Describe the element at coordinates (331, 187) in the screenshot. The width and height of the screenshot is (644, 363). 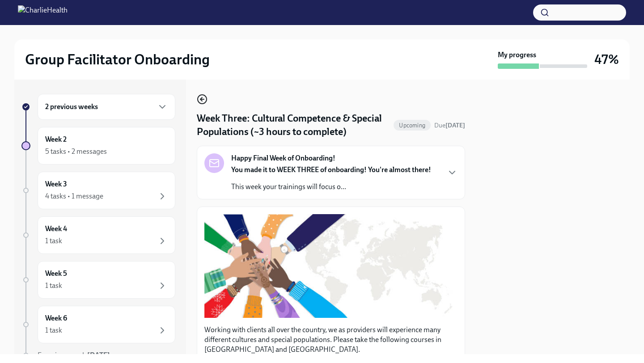
I see `p: This week your trainings will focus o...` at that location.